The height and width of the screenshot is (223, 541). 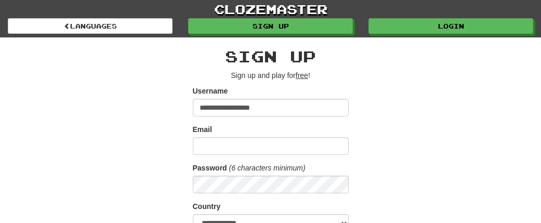 I want to click on a: Sign up, so click(x=270, y=26).